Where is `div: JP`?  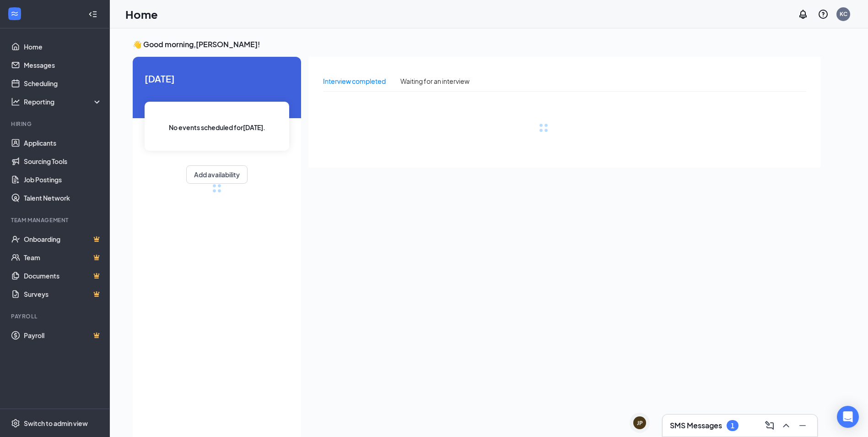
div: JP is located at coordinates (640, 423).